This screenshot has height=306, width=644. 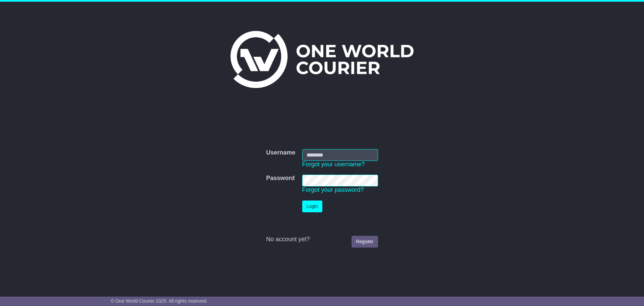 I want to click on a: Forgot your password?, so click(x=333, y=190).